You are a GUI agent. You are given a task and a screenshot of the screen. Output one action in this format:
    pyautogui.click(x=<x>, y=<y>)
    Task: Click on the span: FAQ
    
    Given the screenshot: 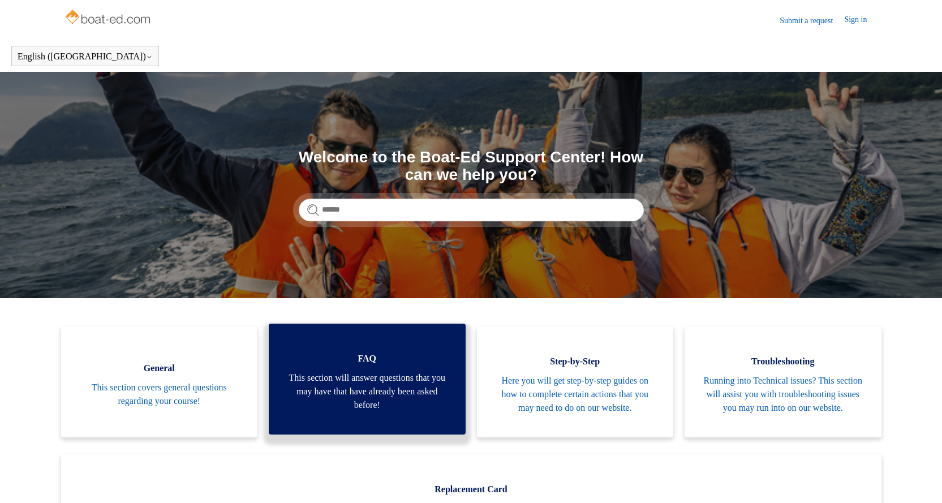 What is the action you would take?
    pyautogui.click(x=367, y=359)
    